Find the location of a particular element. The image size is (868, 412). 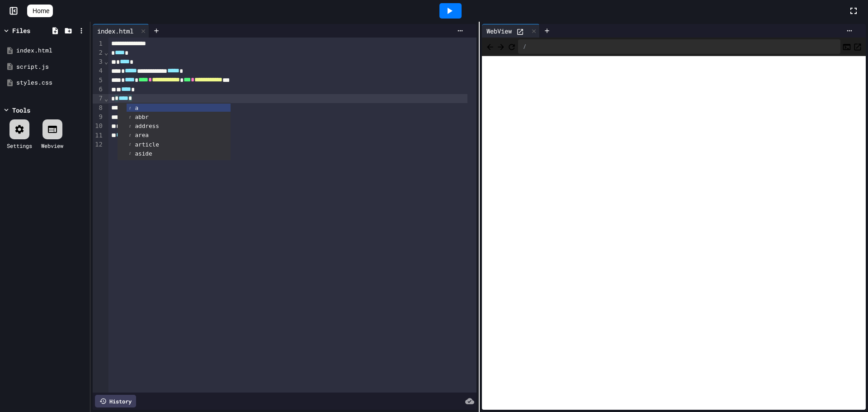

div: Webview is located at coordinates (52, 146).